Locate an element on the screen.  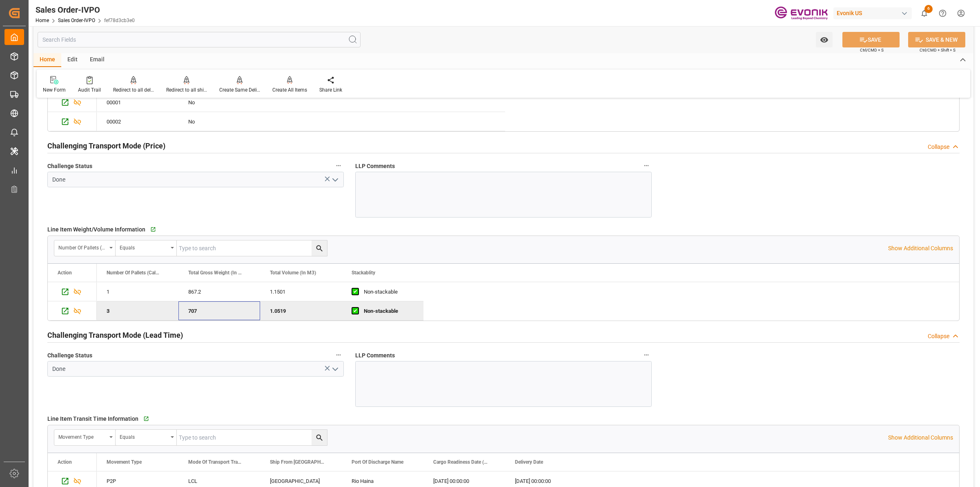
span: Number Of Pallets (Calculated) is located at coordinates (134, 273).